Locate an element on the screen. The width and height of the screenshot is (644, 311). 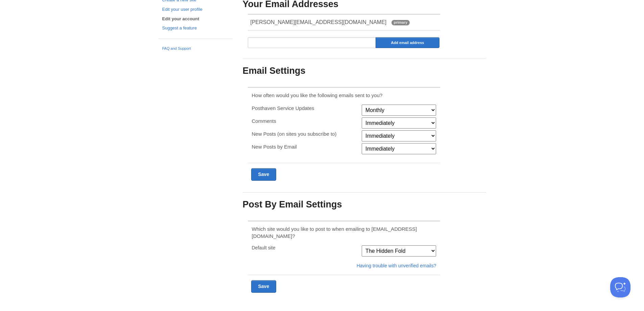
input: Add email address is located at coordinates (408, 43).